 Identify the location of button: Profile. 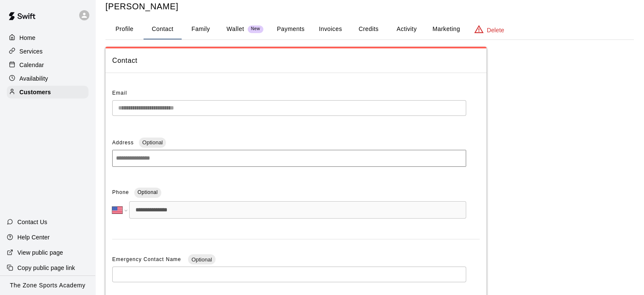
(124, 29).